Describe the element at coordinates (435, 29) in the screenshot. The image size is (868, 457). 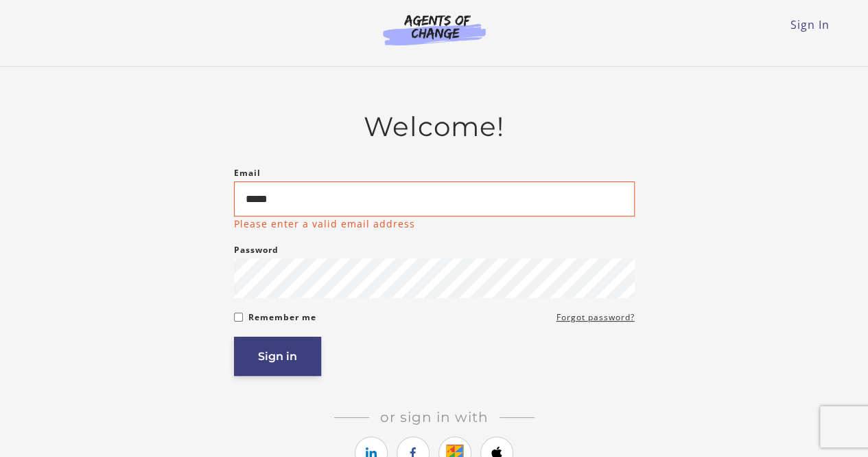
I see `img: Agents of Change Logo` at that location.